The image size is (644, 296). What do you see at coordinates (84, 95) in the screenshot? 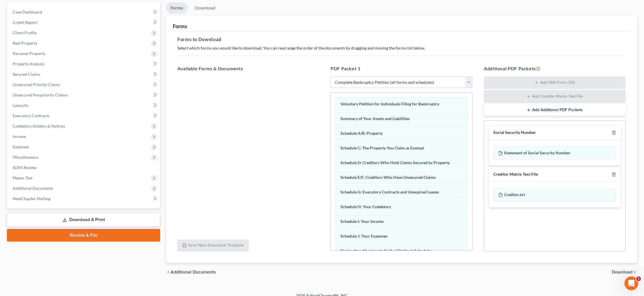
I see `a: Unsecured Nonpriority Claims` at bounding box center [84, 95].